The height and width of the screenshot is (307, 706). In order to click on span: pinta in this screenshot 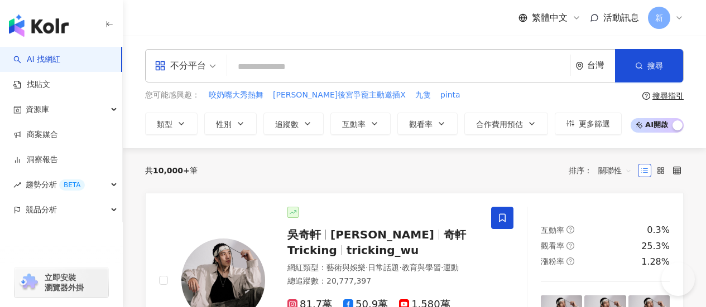, I will do `click(450, 95)`.